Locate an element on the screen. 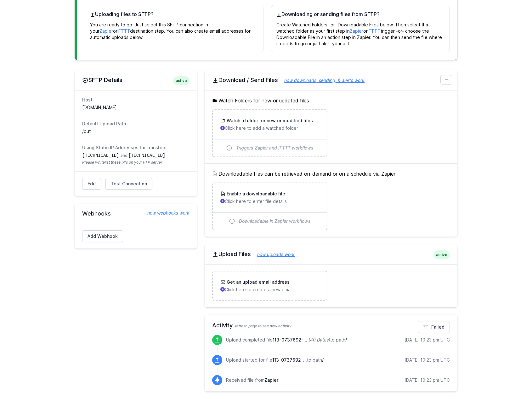  span: Zapier is located at coordinates (271, 380).